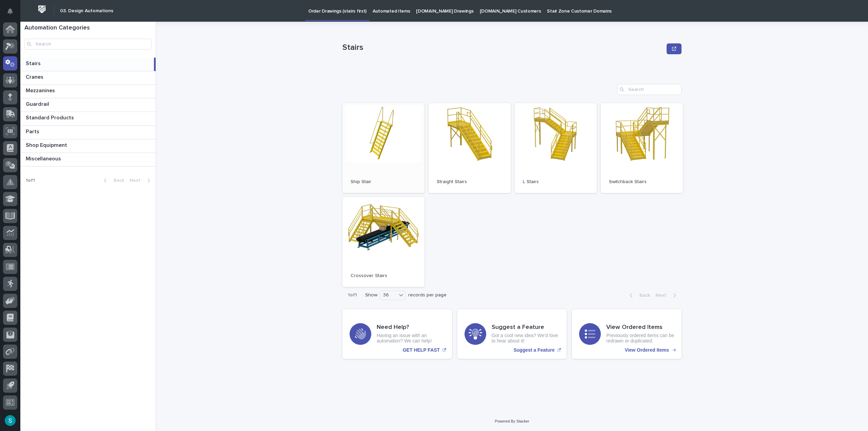 The height and width of the screenshot is (431, 868). What do you see at coordinates (88, 92) in the screenshot?
I see `a: MezzaninesMezzanines` at bounding box center [88, 92].